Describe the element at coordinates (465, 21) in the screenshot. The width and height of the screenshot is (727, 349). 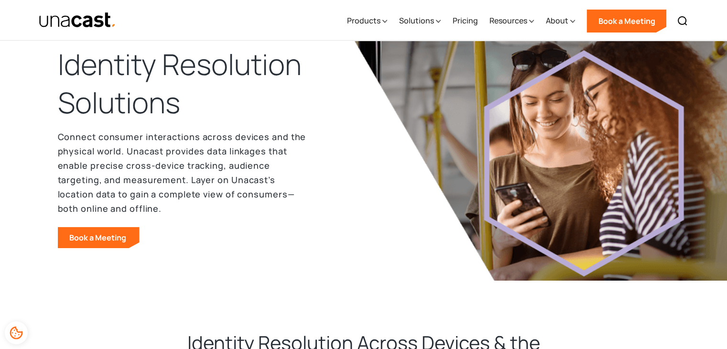
I see `a: Pricing` at that location.